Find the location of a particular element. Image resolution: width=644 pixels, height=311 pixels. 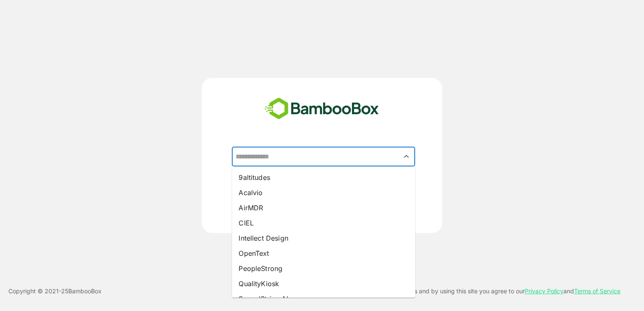

li: SequelString AI is located at coordinates (323, 299).